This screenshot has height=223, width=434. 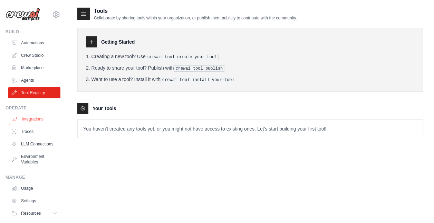 What do you see at coordinates (34, 43) in the screenshot?
I see `a: Automations` at bounding box center [34, 43].